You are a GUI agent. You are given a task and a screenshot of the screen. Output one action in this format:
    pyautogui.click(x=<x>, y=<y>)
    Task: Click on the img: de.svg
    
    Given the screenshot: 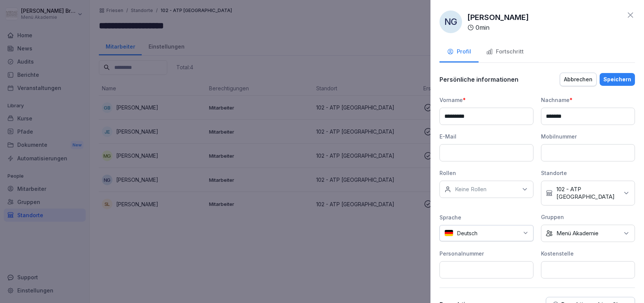 What is the action you would take?
    pyautogui.click(x=449, y=233)
    